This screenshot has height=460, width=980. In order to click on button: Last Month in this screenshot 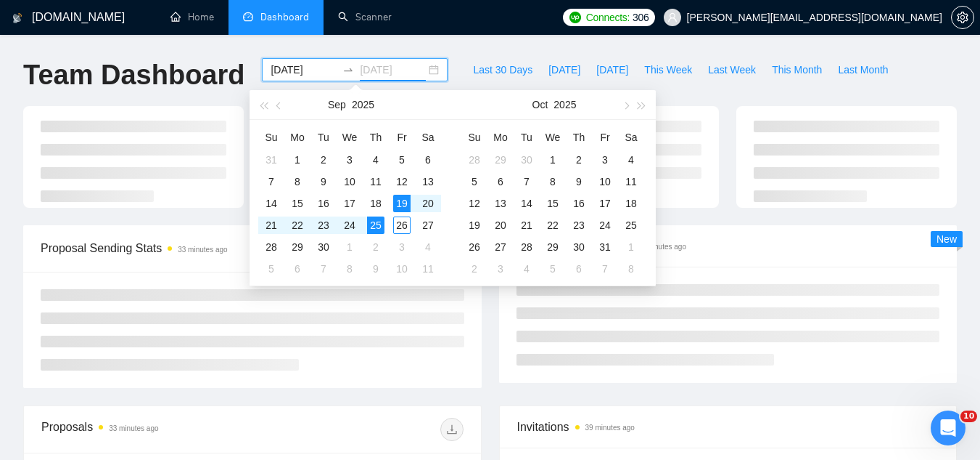, I will do `click(863, 70)`.